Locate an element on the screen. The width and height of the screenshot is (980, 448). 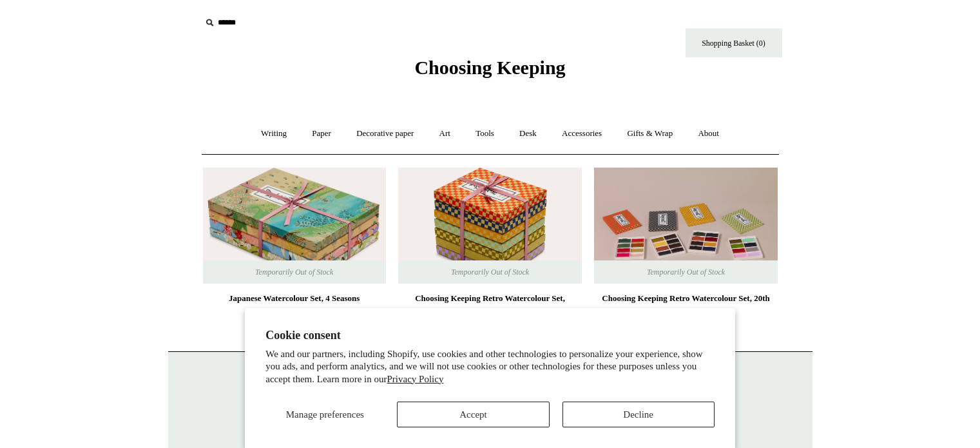
a: Choosing Keeping Retro Watercolour Set, Decades Collection £160.00 is located at coordinates (489, 317).